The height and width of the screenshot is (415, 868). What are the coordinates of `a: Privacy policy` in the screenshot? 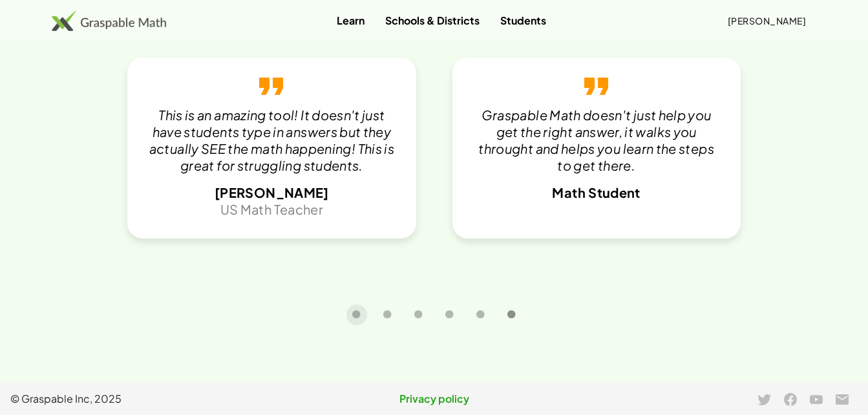 It's located at (434, 399).